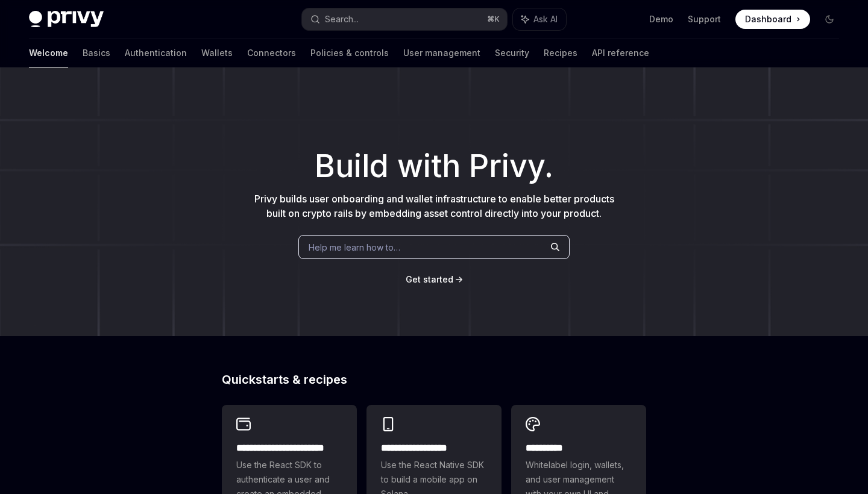 This screenshot has height=494, width=868. I want to click on a: Demo, so click(662, 19).